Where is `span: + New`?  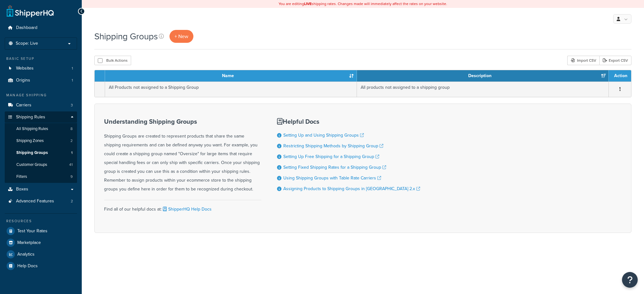 span: + New is located at coordinates (181, 36).